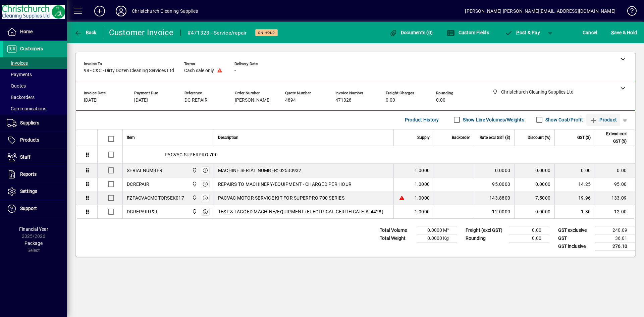 Image resolution: width=644 pixels, height=317 pixels. What do you see at coordinates (33, 229) in the screenshot?
I see `span: Financial Year` at bounding box center [33, 229].